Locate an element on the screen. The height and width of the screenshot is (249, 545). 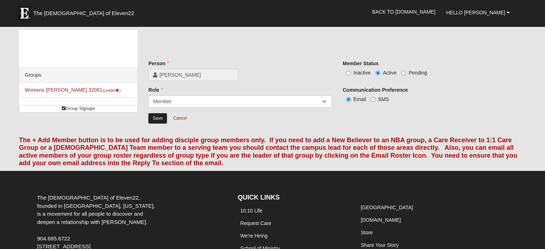
input: Email is located at coordinates (348, 99).